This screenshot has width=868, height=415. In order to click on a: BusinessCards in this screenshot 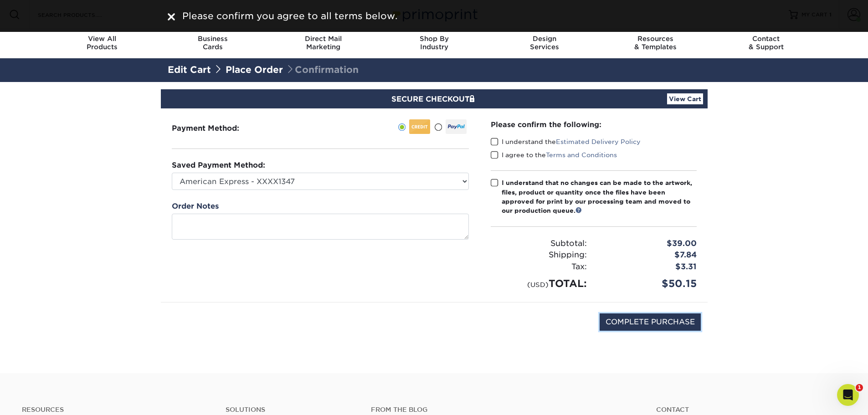, I will do `click(212, 44)`.